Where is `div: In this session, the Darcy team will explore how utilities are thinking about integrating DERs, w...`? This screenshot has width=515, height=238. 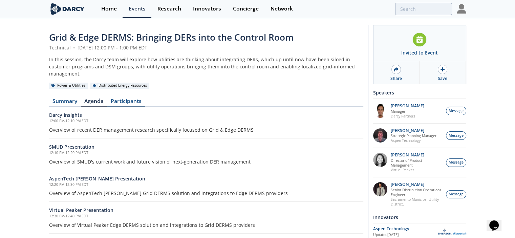
div: In this session, the Darcy team will explore how utilities are thinking about integrating DERs, w... is located at coordinates (206, 66).